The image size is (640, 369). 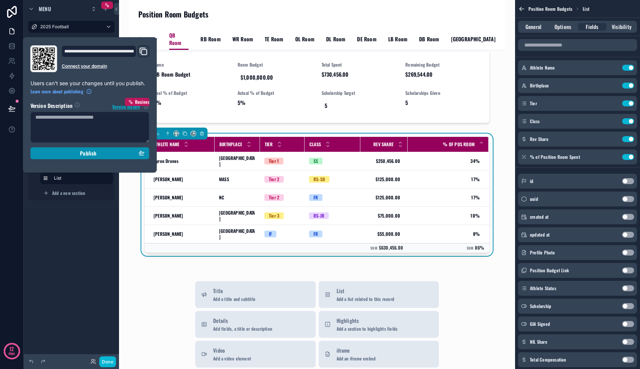 I want to click on span: Visibility, so click(x=622, y=27).